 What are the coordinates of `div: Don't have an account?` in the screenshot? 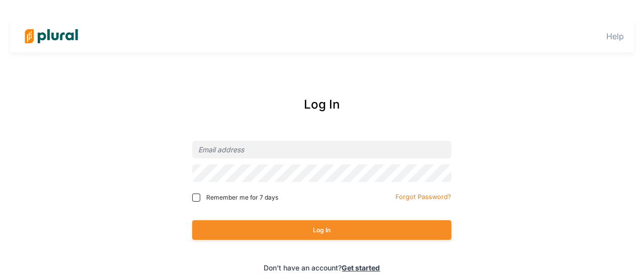 It's located at (322, 268).